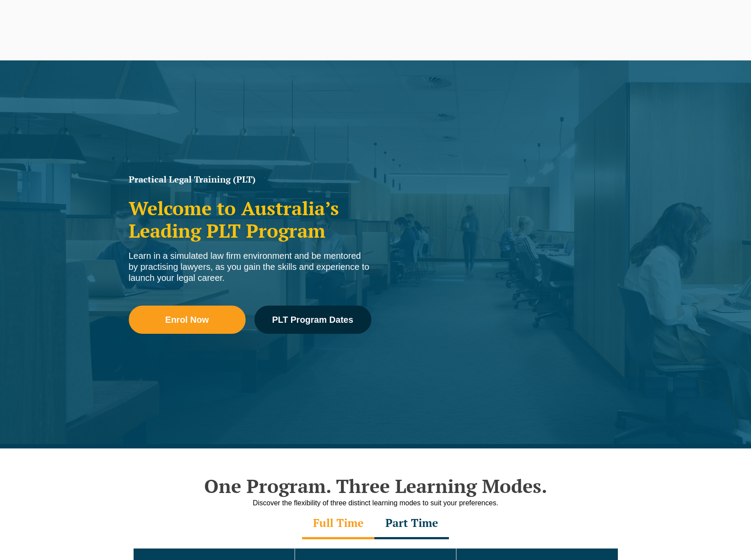  What do you see at coordinates (411, 524) in the screenshot?
I see `div: Part Time` at bounding box center [411, 524].